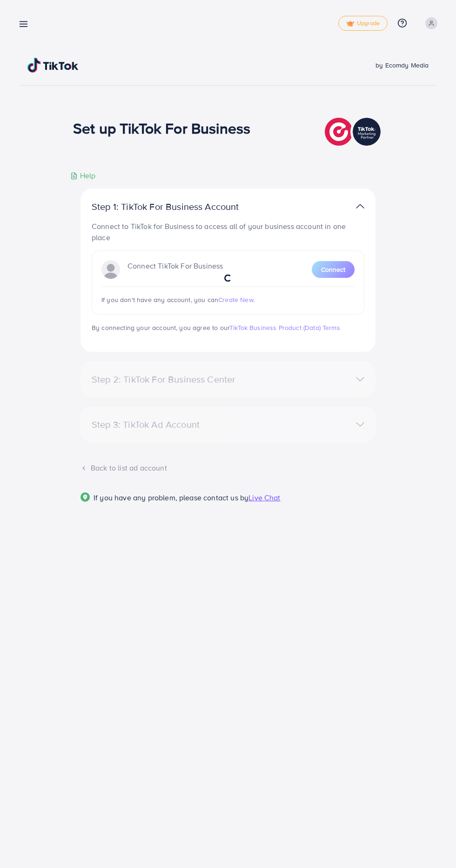 This screenshot has width=456, height=868. Describe the element at coordinates (363, 24) in the screenshot. I see `span: Upgrade` at that location.